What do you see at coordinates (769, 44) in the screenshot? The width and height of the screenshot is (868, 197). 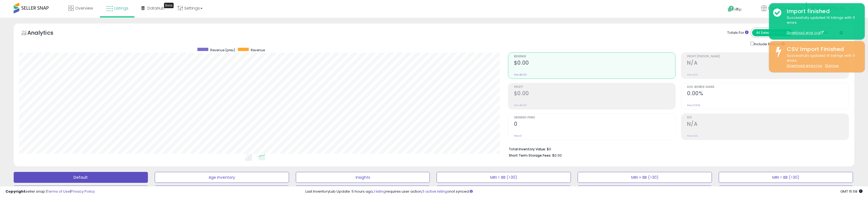 I see `div: Include Returns` at bounding box center [769, 44].